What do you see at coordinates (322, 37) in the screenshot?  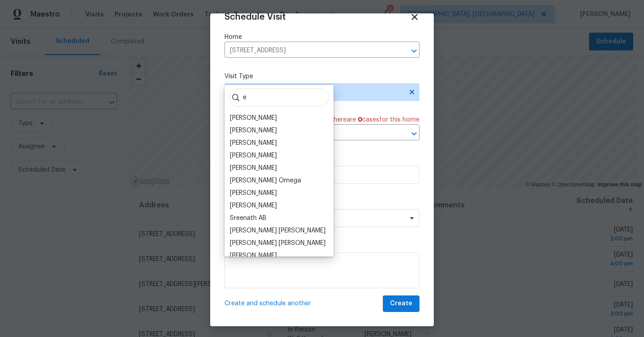 I see `label: Home` at bounding box center [322, 37].